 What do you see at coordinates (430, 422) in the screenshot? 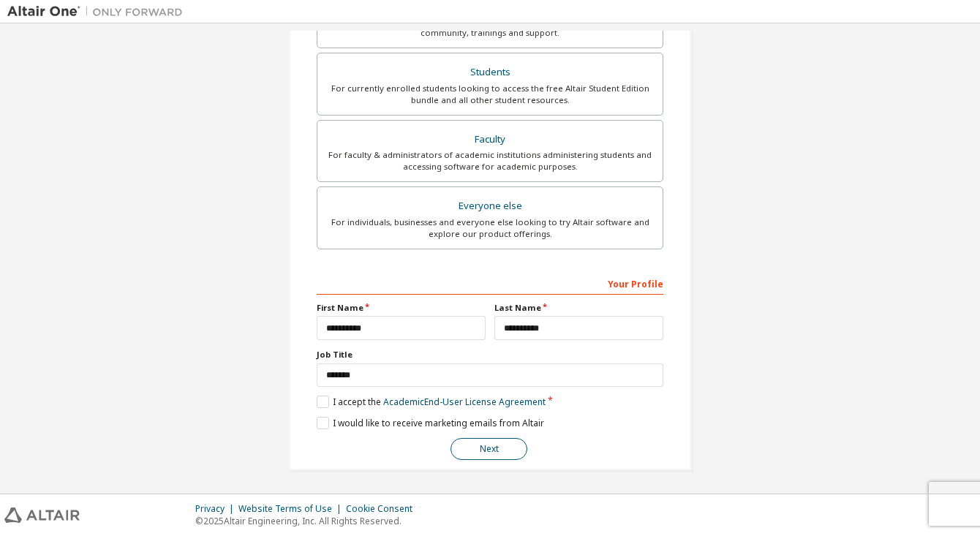
I see `label: I would like to receive marketing emails from Altair` at bounding box center [430, 422].